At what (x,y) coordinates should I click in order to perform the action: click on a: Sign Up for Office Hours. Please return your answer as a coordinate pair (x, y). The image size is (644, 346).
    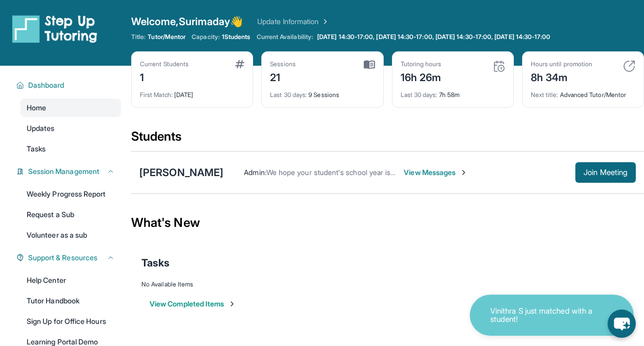
    Looking at the image, I should click on (71, 321).